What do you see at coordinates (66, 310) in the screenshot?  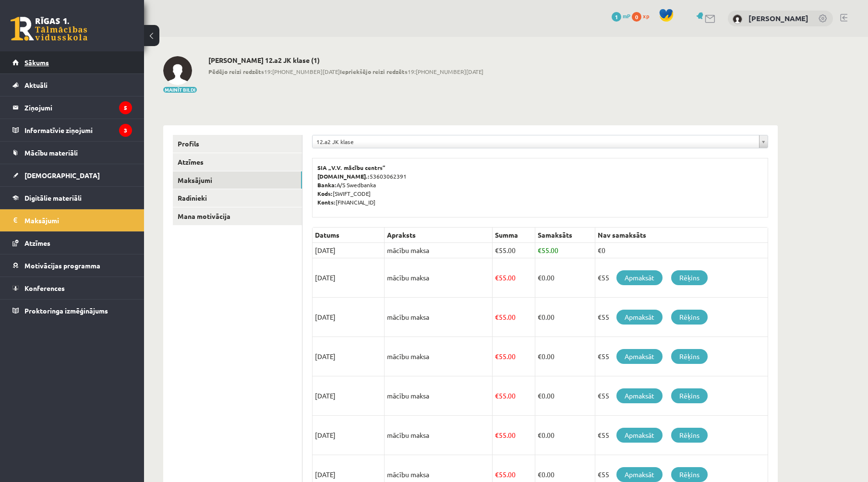 I see `span: Proktoringa izmēģinājums` at bounding box center [66, 310].